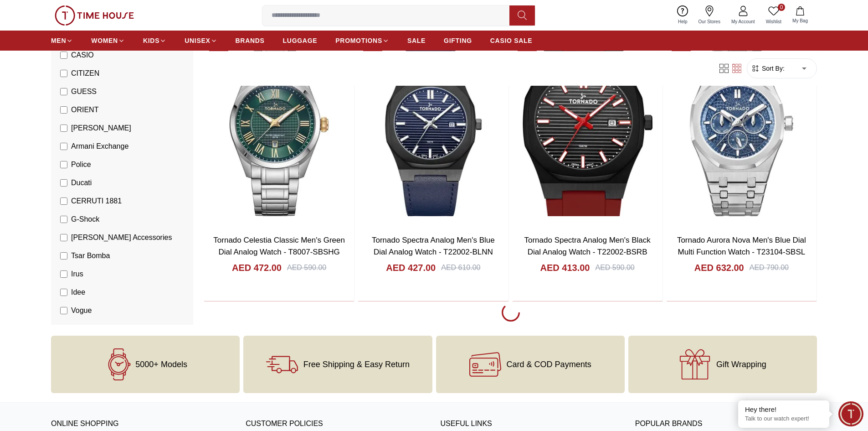  I want to click on span: CASIO SALE, so click(512, 40).